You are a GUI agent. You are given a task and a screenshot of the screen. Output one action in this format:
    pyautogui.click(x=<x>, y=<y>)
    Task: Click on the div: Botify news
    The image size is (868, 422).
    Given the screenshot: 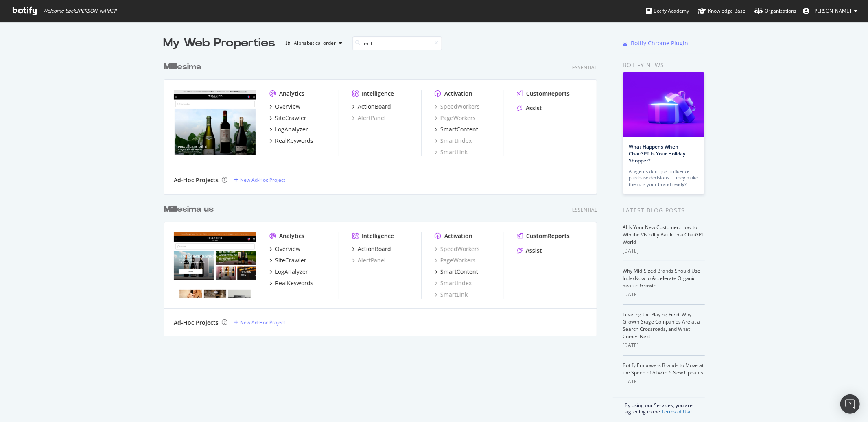 What is the action you would take?
    pyautogui.click(x=664, y=65)
    